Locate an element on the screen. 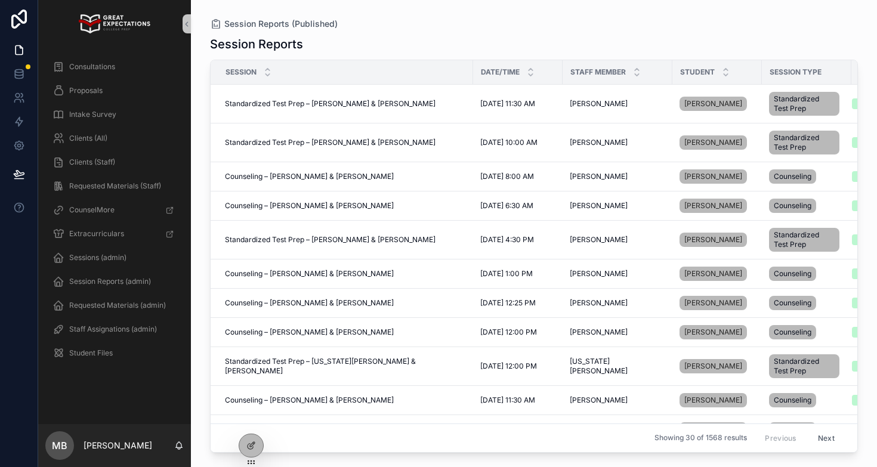 The image size is (877, 467). span: Requested Materials (Staff) is located at coordinates (115, 186).